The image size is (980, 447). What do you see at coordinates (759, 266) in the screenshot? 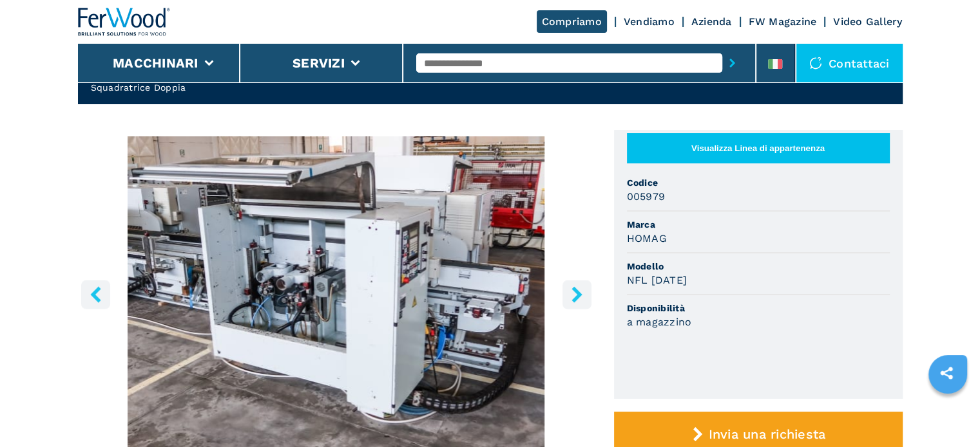
I see `span: Modello` at bounding box center [759, 266].